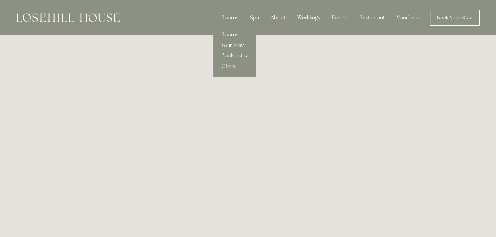 The width and height of the screenshot is (496, 237). Describe the element at coordinates (278, 18) in the screenshot. I see `div: About` at that location.